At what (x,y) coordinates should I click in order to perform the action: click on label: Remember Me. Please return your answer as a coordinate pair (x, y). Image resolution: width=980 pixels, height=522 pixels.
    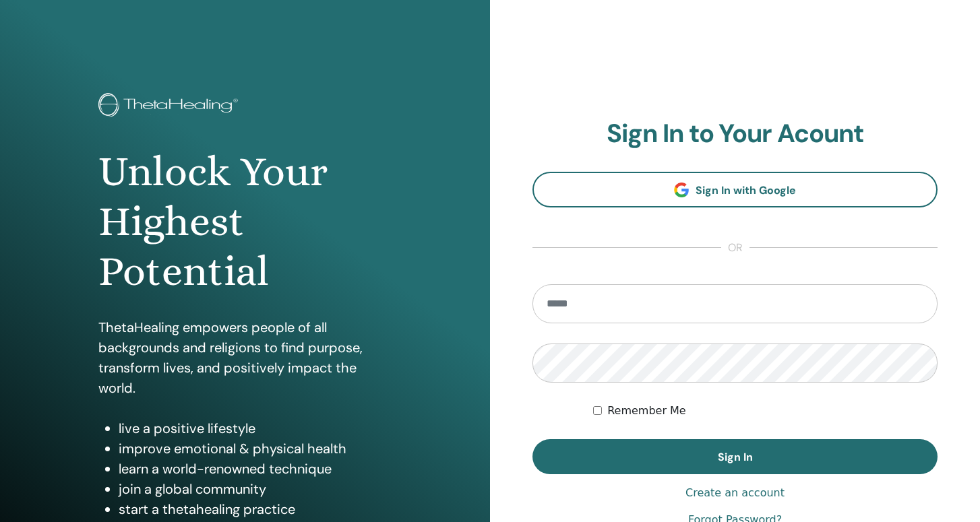
    Looking at the image, I should click on (646, 411).